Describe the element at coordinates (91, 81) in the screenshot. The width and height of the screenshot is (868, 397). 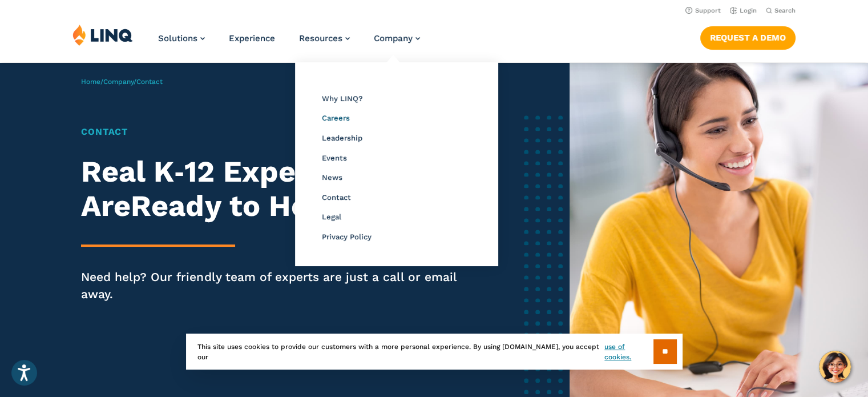
I see `a: Home` at that location.